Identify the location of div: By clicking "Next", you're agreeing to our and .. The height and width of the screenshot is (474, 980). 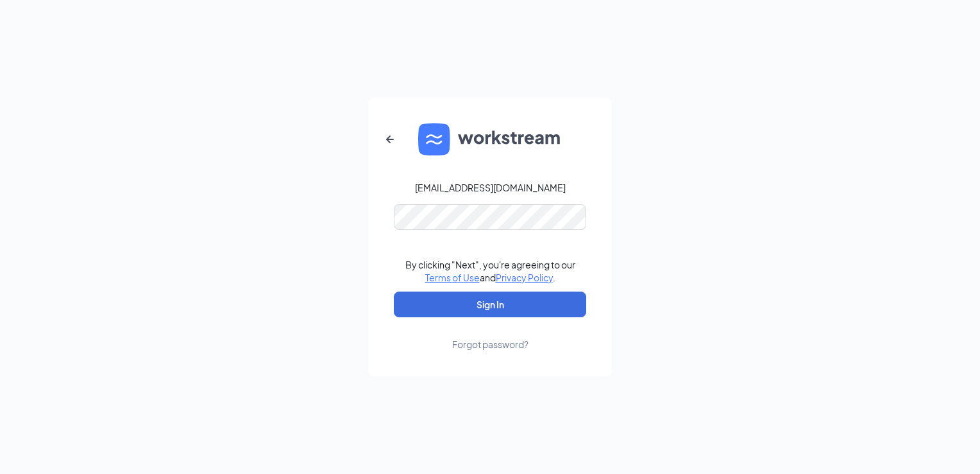
(490, 271).